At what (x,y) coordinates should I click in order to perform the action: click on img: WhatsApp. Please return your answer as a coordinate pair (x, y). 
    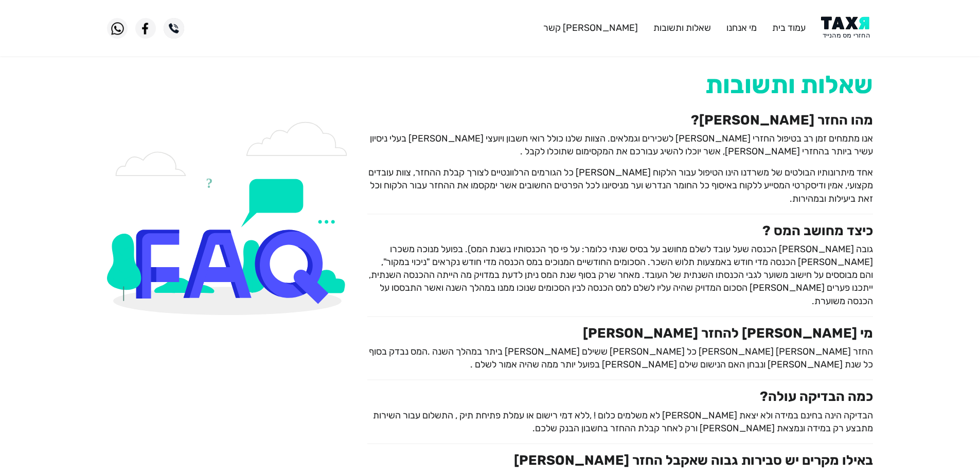
    Looking at the image, I should click on (118, 28).